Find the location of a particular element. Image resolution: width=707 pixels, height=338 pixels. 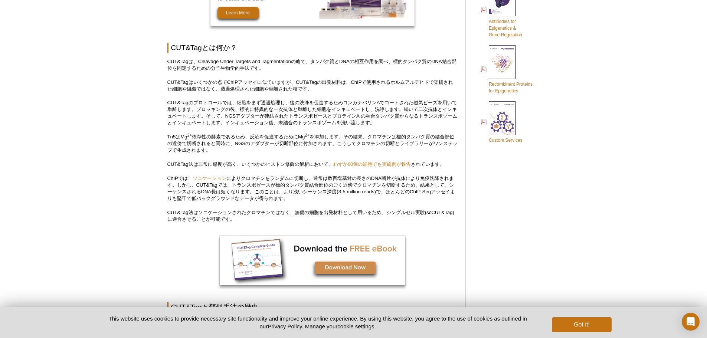

a: わずか60個の細胞でも実施例が報告 is located at coordinates (372, 164).